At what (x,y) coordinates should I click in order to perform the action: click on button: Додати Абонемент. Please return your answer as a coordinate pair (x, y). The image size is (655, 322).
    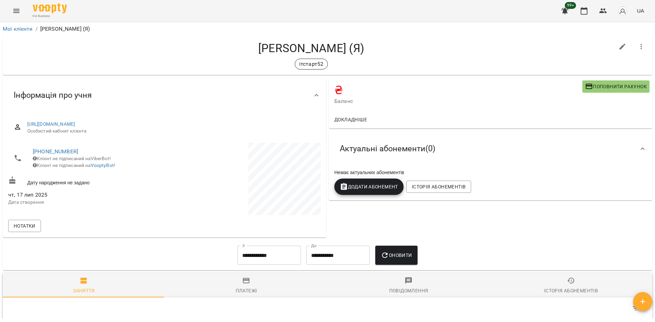
    Looking at the image, I should click on (369, 187).